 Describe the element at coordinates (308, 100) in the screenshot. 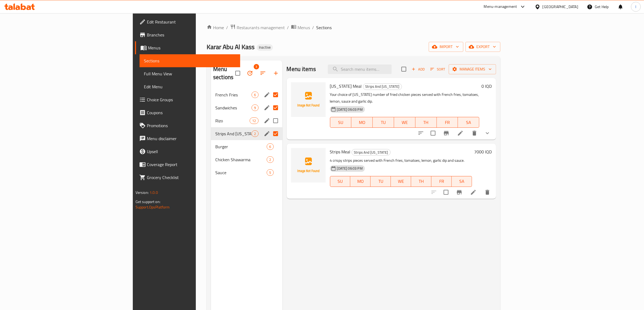

I see `img: Kentucky Meal` at that location.